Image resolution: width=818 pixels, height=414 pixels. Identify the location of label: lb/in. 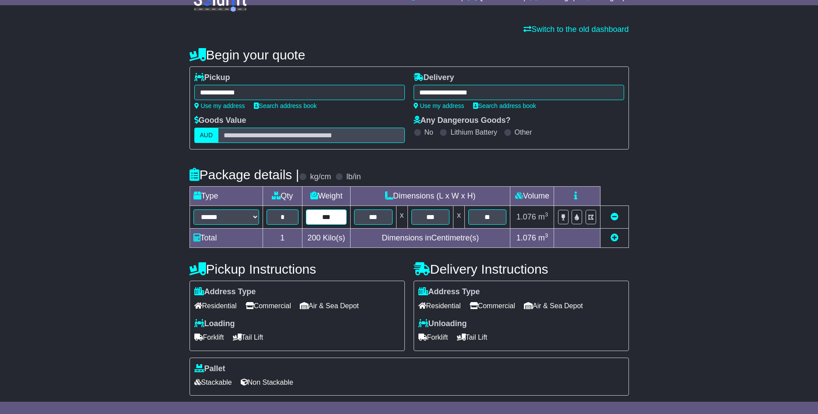
(353, 177).